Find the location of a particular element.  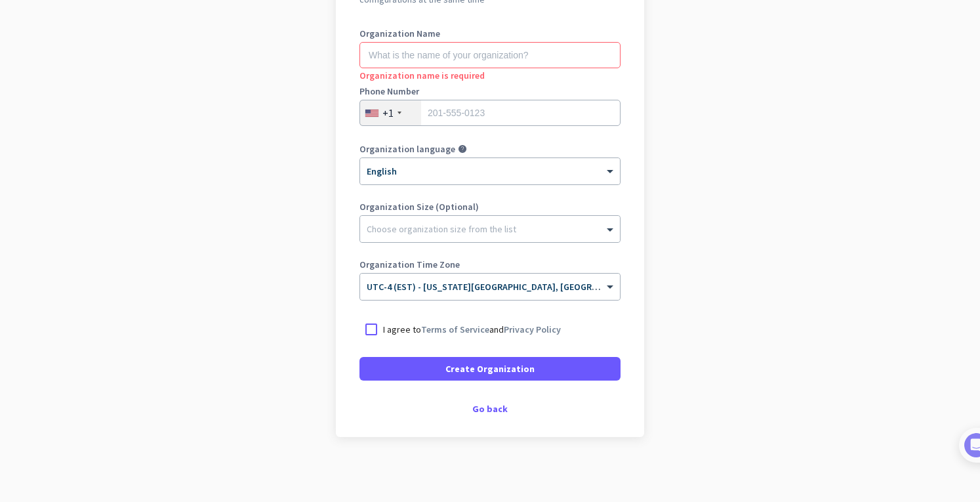

label: Organization Size (Optional) is located at coordinates (490, 207).